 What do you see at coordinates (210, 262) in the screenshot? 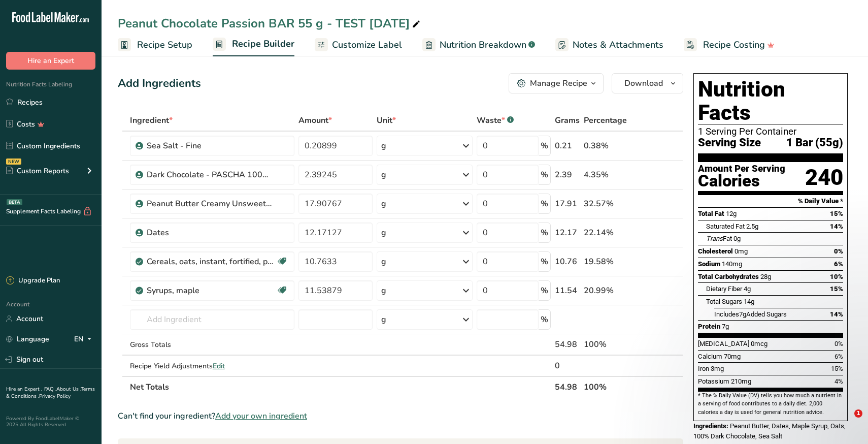
I see `div: Cereals, oats, instant, fortified, plain, dry` at bounding box center [210, 262].